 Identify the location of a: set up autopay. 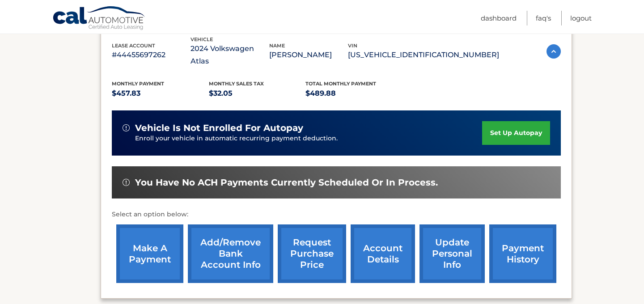
(516, 133).